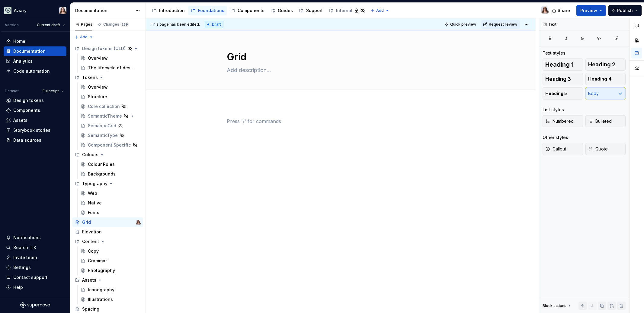 This screenshot has width=644, height=313. I want to click on span: Heading 2, so click(602, 64).